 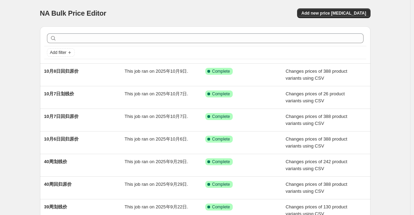 I want to click on span: 10月7日划线价, so click(x=59, y=94).